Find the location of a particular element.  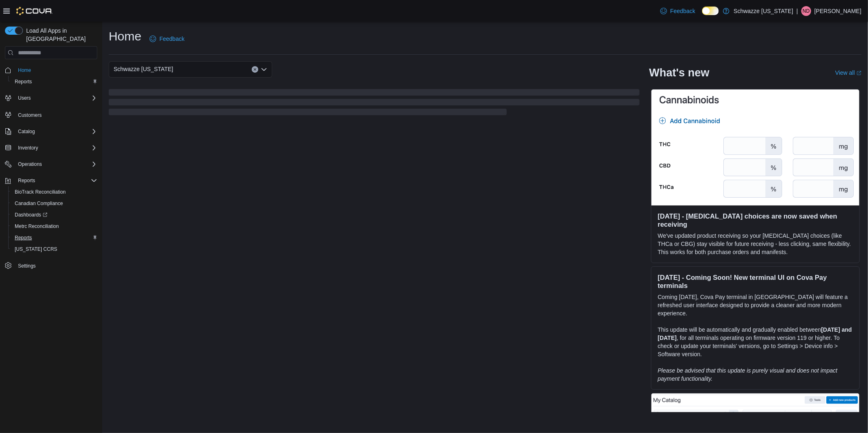

button: BioTrack Reconciliation is located at coordinates (54, 192).